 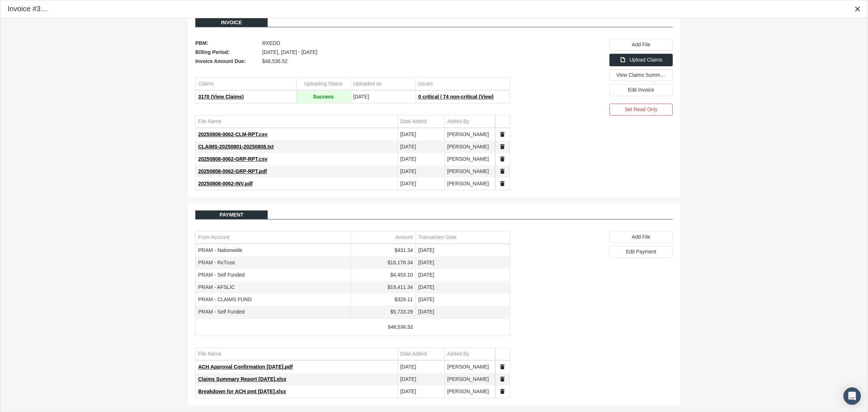 What do you see at coordinates (383, 250) in the screenshot?
I see `td: $431.34` at bounding box center [383, 250].